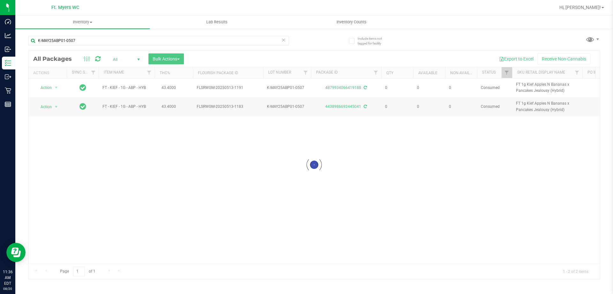  Describe the element at coordinates (8, 277) in the screenshot. I see `p: 11:36 AM EDT` at that location.